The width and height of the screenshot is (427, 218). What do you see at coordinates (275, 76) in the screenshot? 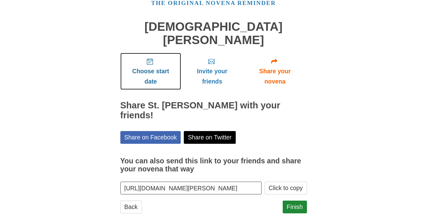
I see `span: Share your novena` at bounding box center [275, 76].